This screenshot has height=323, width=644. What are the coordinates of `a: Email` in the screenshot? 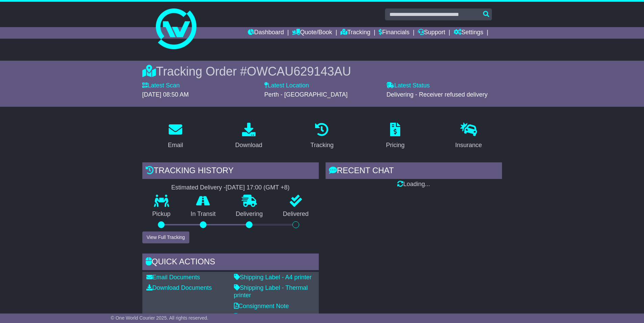 It's located at (175, 136).